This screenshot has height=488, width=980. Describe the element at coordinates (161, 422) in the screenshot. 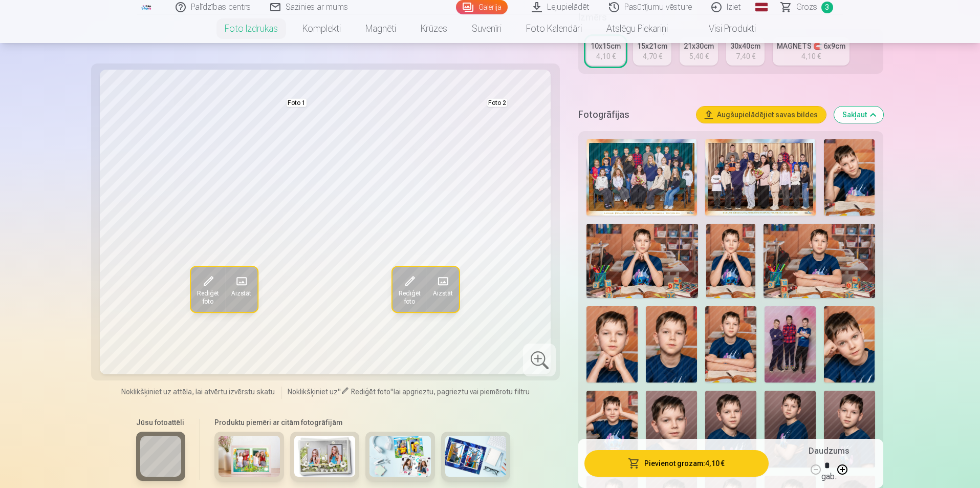

I see `h6: Jūsu fotoattēli` at that location.